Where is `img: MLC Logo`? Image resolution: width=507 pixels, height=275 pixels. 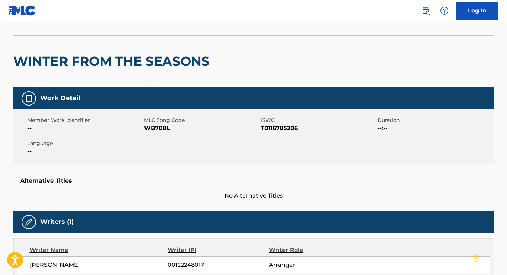 img: MLC Logo is located at coordinates (22, 10).